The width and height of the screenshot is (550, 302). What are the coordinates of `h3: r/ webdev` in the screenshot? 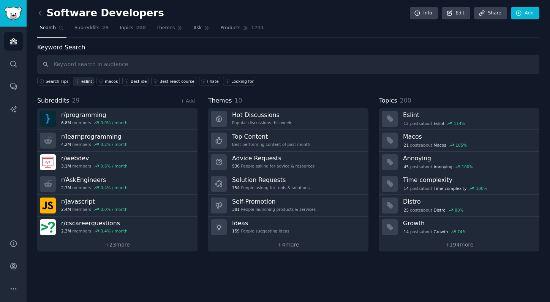 It's located at (94, 158).